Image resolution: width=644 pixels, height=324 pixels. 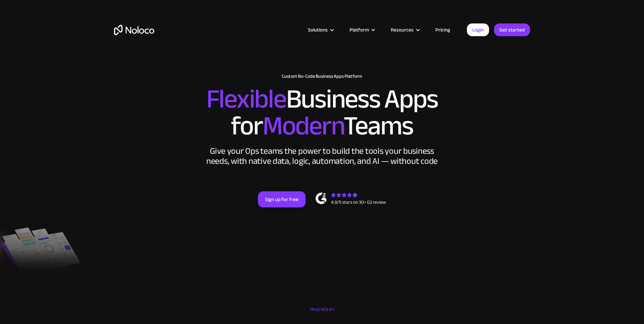 What do you see at coordinates (303, 126) in the screenshot?
I see `span: Modern` at bounding box center [303, 126].